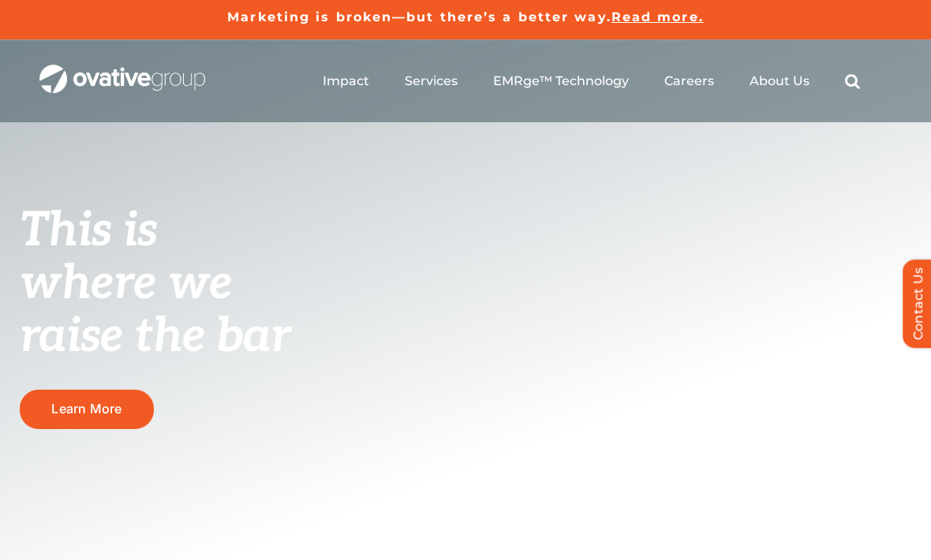 This screenshot has height=560, width=931. I want to click on span: Read more., so click(657, 16).